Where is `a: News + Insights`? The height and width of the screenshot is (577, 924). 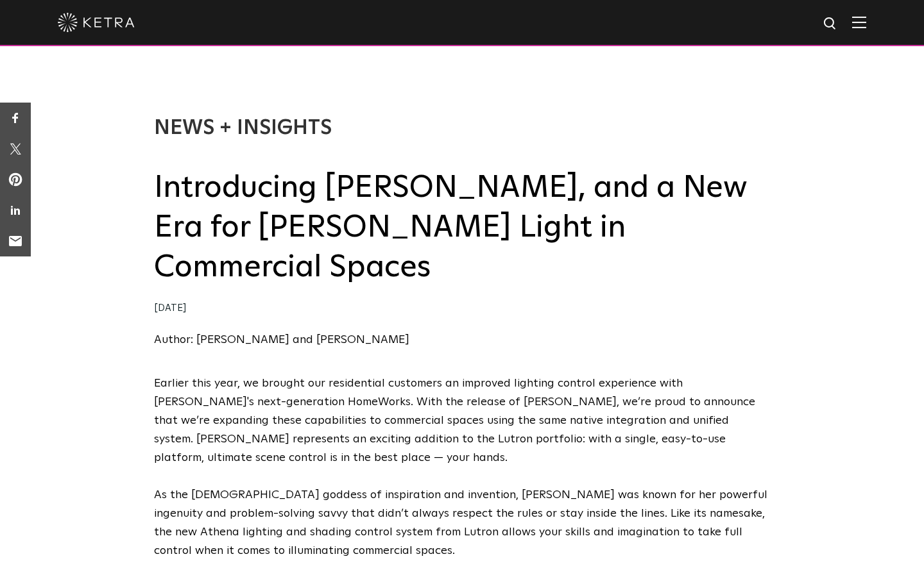
a: News + Insights is located at coordinates (243, 128).